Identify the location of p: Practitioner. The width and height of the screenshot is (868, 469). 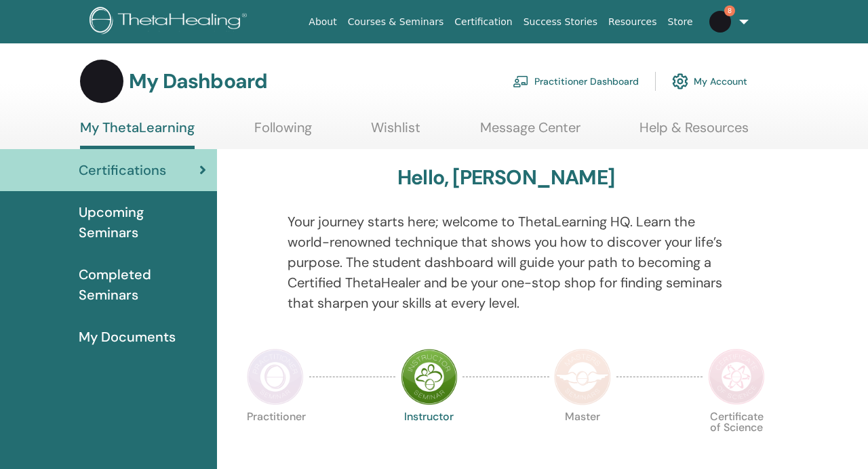
(276, 440).